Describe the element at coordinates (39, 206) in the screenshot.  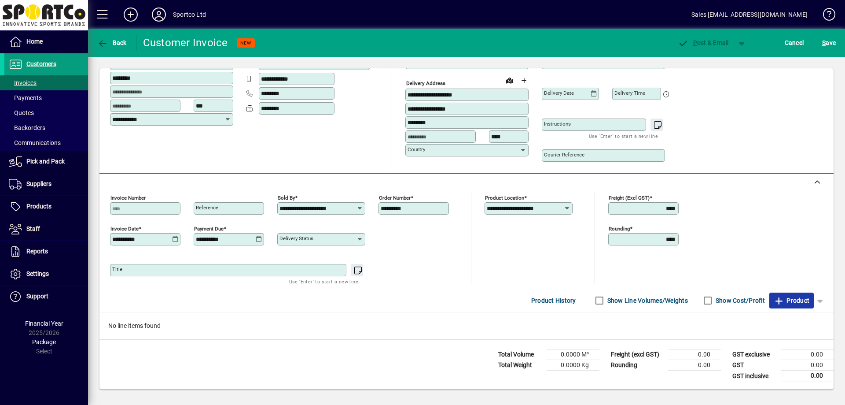
I see `span: Products` at that location.